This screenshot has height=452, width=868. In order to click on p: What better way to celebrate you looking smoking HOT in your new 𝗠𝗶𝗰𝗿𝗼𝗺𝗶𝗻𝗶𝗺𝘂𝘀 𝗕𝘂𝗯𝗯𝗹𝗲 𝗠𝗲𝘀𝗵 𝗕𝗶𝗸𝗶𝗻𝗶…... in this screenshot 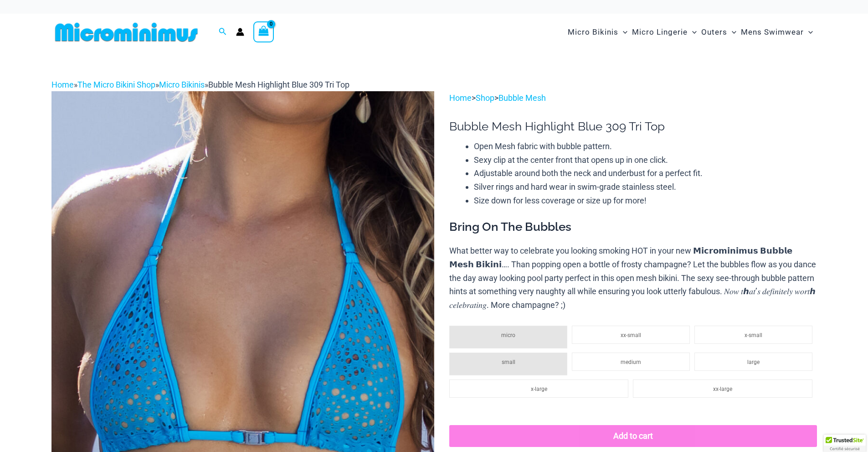, I will do `click(632, 278)`.